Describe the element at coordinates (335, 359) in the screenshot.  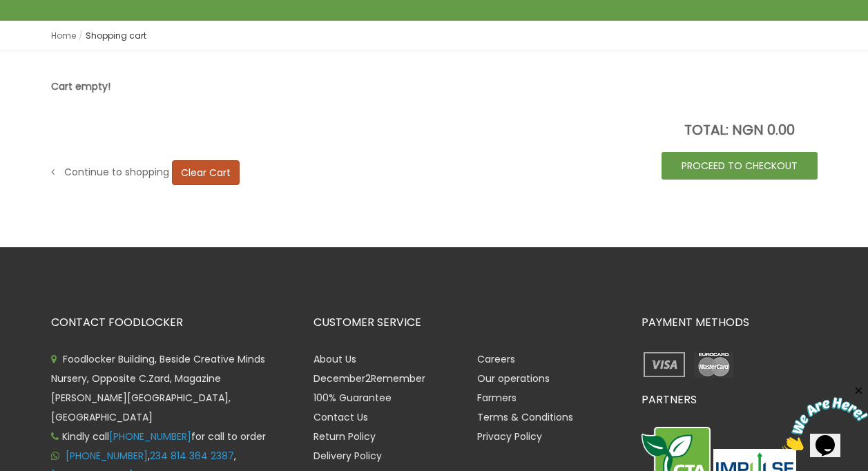
I see `a: About Us` at that location.